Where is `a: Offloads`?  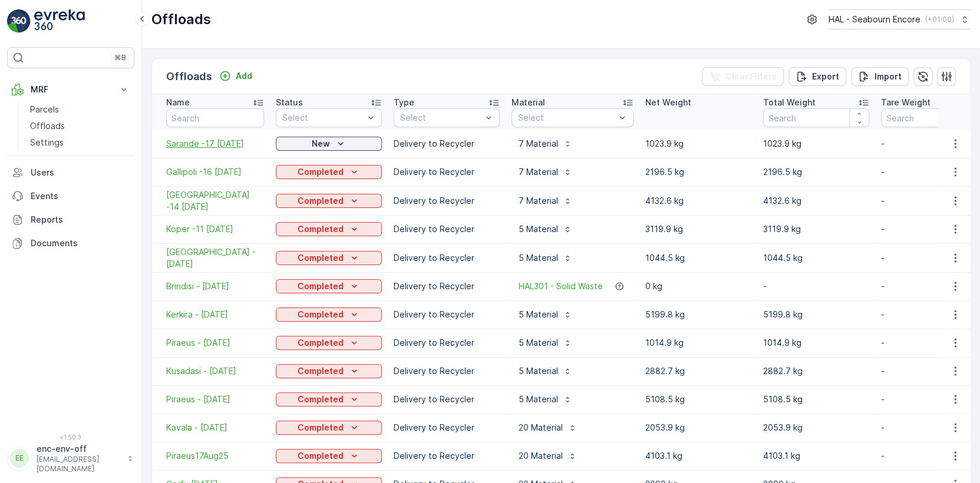
a: Offloads is located at coordinates (80, 126).